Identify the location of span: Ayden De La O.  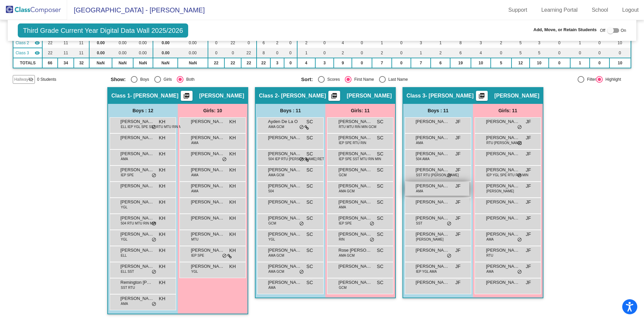
(285, 121).